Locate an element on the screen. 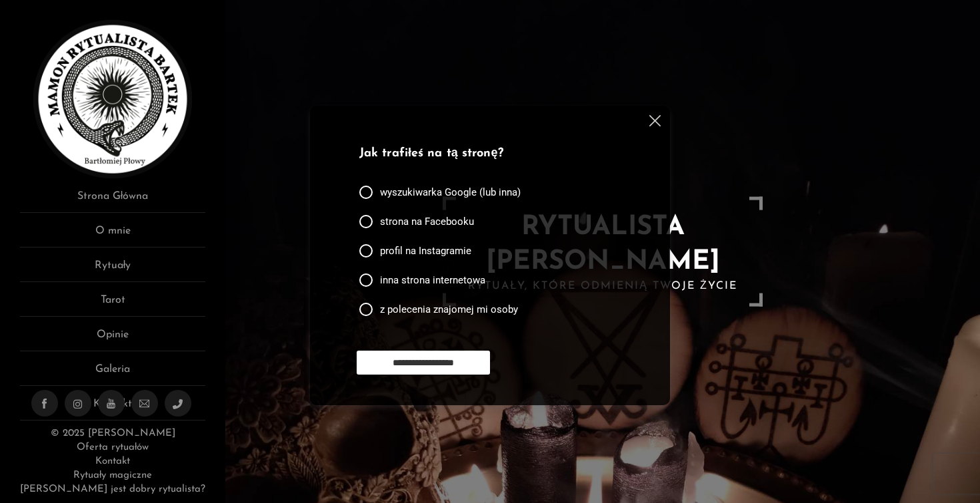  a: Opinie is located at coordinates (113, 339).